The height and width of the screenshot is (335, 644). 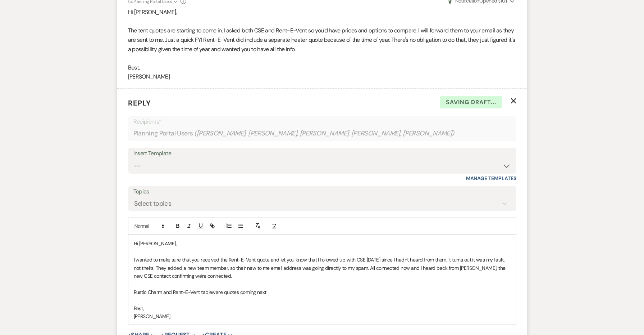 I want to click on a: Manage Templates, so click(x=491, y=178).